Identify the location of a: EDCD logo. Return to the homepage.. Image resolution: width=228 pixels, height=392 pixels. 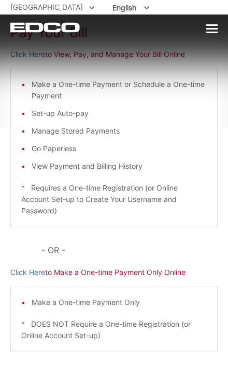
(45, 27).